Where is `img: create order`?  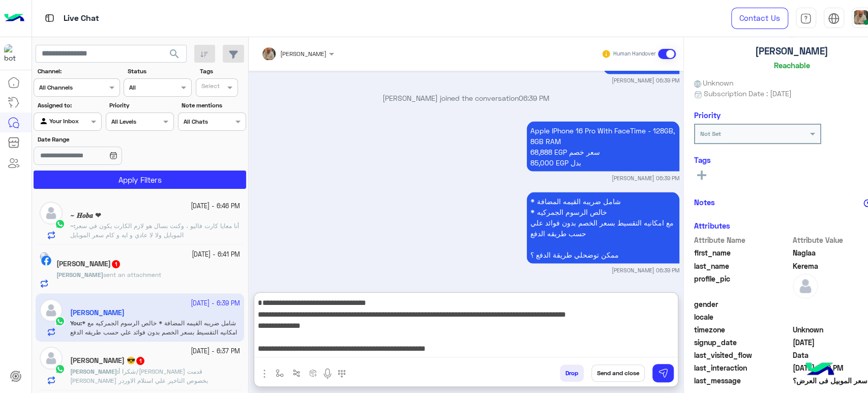 img: create order is located at coordinates (313, 373).